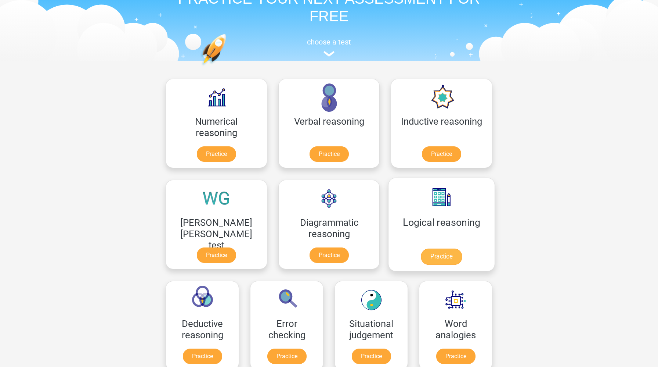 The height and width of the screenshot is (367, 658). Describe the element at coordinates (329, 42) in the screenshot. I see `h5: choose a test` at that location.